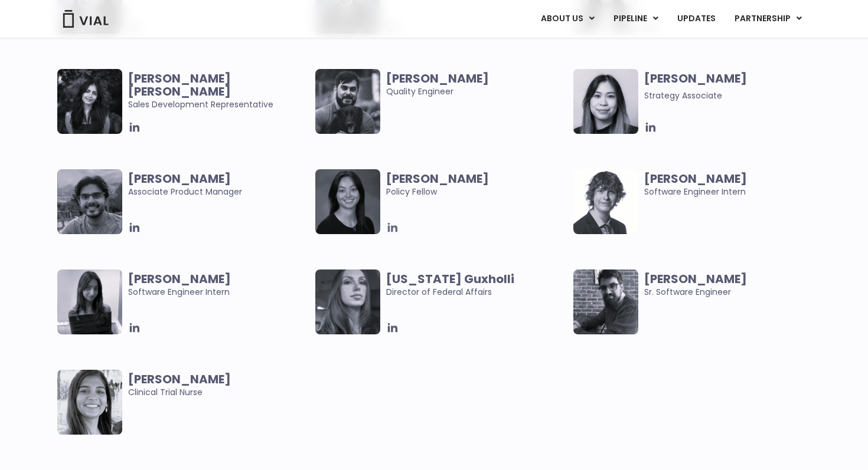 This screenshot has height=470, width=868. What do you see at coordinates (218, 386) in the screenshot?
I see `span: Clinical Trial Nurse` at bounding box center [218, 386].